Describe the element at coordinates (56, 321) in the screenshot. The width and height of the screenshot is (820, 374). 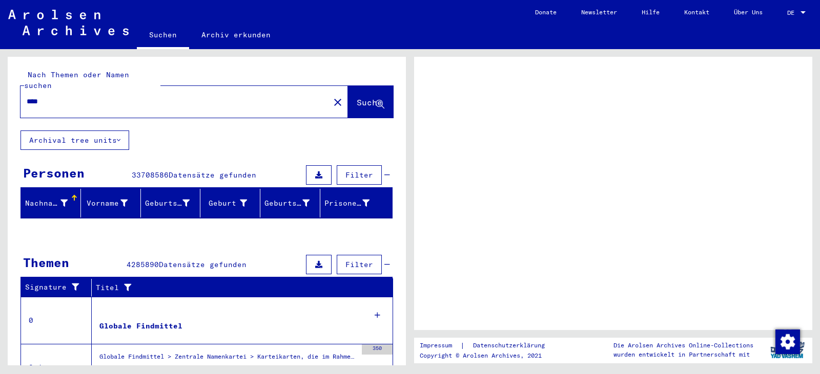
I see `td: 0` at that location.